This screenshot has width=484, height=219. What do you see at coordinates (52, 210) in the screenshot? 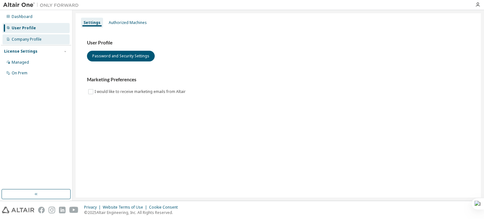
I see `img: instagram.svg` at bounding box center [52, 210].